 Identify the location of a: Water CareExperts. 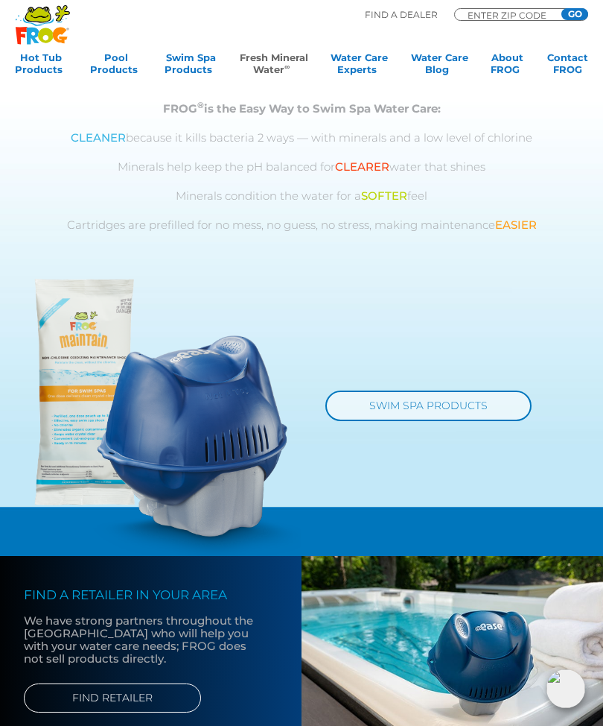
(359, 66).